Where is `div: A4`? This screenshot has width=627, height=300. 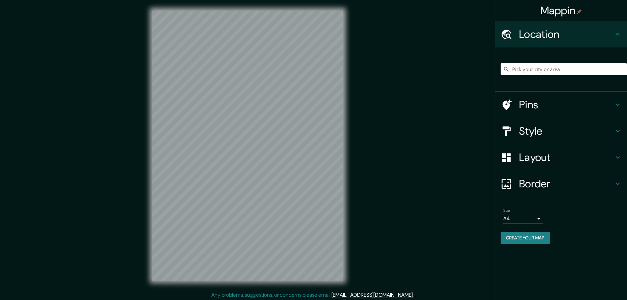 div: A4 is located at coordinates (523, 219).